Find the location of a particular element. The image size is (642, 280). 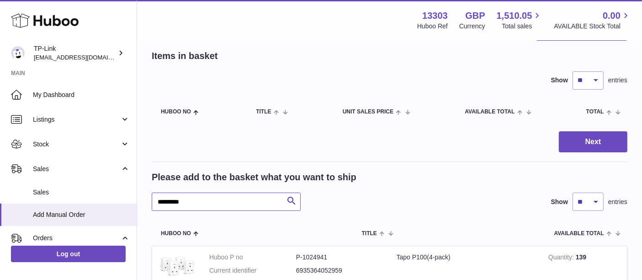

span: 0.00 is located at coordinates (612, 16).